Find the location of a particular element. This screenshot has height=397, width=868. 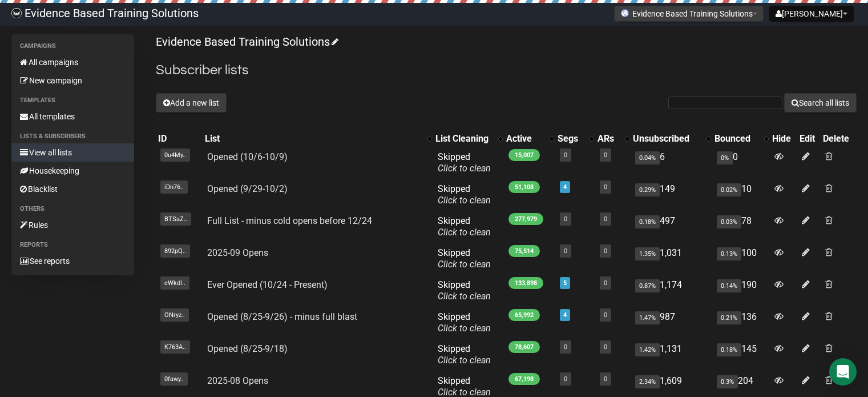

div: List Cleaning is located at coordinates (464, 138).